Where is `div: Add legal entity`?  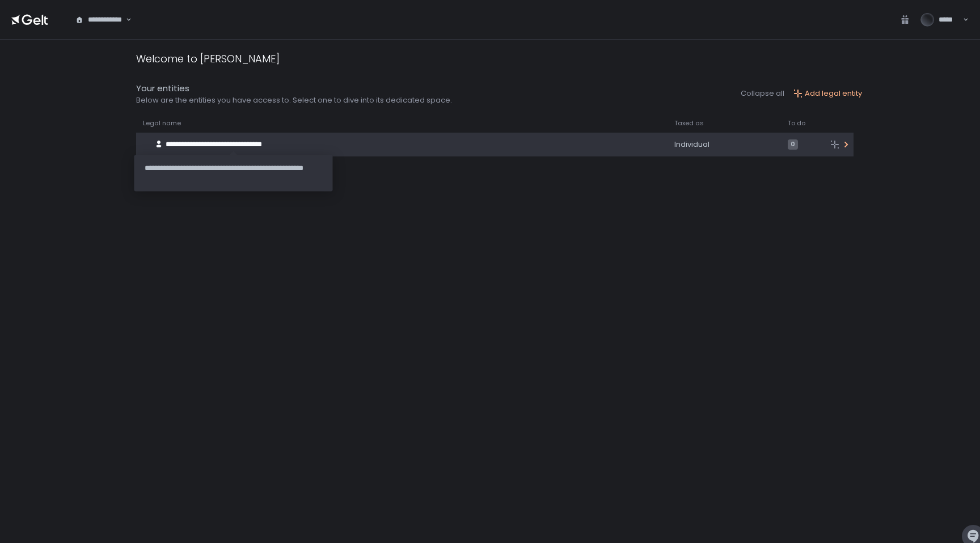 div: Add legal entity is located at coordinates (828, 94).